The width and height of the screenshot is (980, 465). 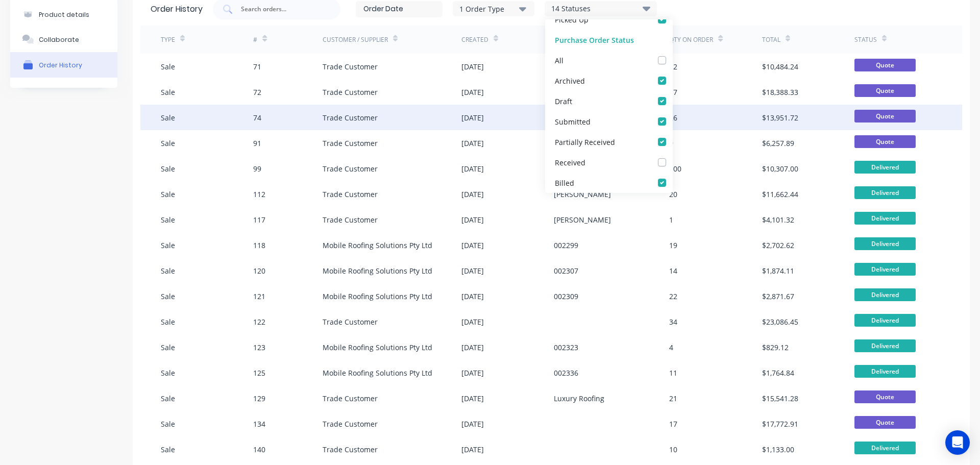 I want to click on input: Search orders..., so click(x=282, y=9).